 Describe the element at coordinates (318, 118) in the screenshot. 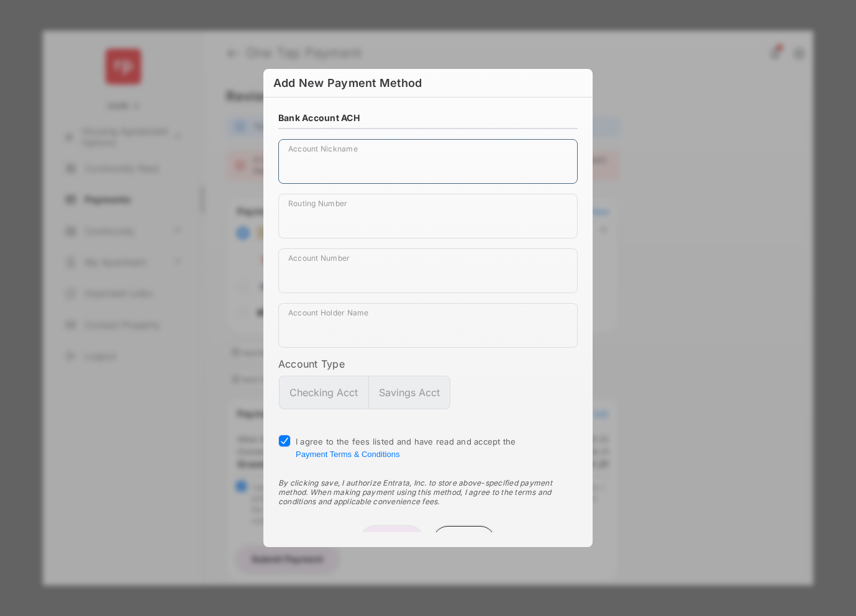

I see `h4: Bank Account ACH` at that location.